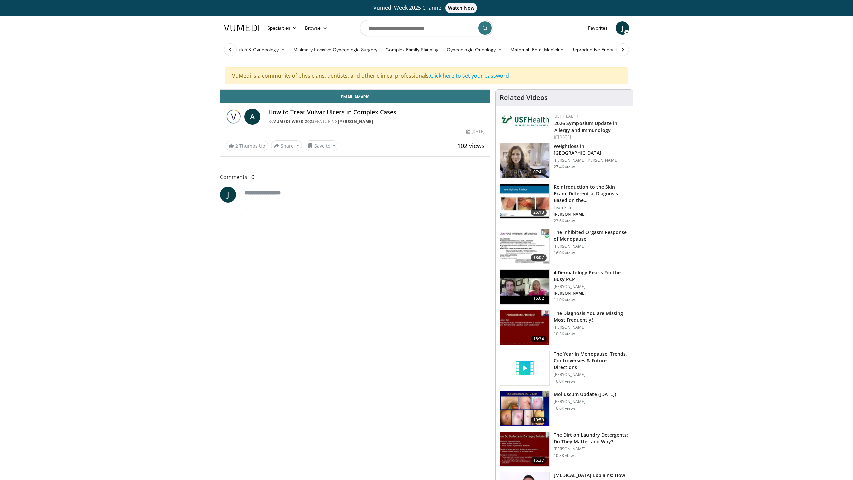  What do you see at coordinates (525, 408) in the screenshot?
I see `img: f51b4d6d-4f3a-4ff8-aca7-3ff3d12b1e6d.150x105_q85_crop-smart_upscale.jpg` at bounding box center [525, 408].